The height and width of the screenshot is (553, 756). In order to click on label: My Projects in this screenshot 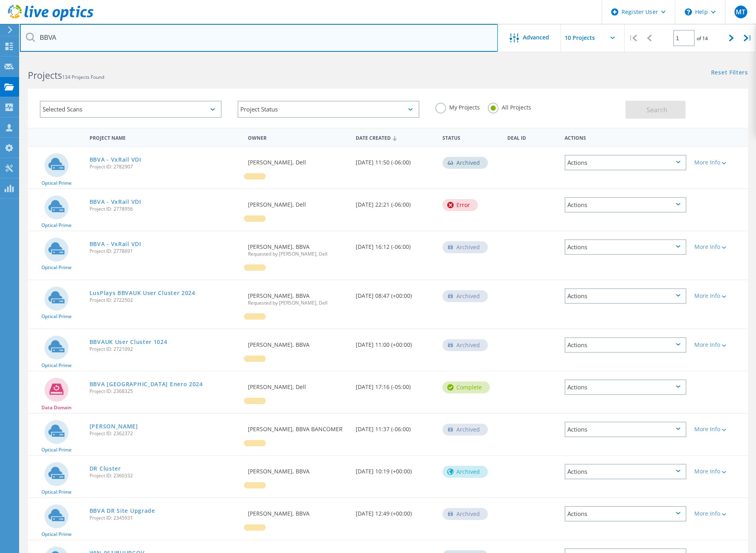, I will do `click(458, 107)`.